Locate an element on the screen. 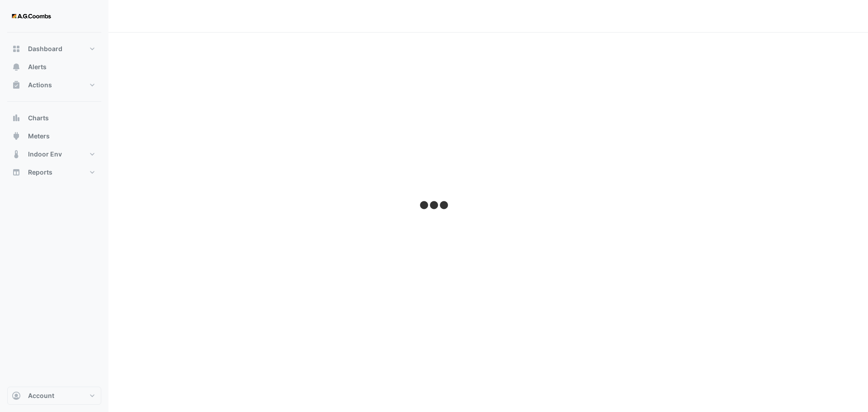 Image resolution: width=868 pixels, height=412 pixels. app-icon: Reports is located at coordinates (16, 172).